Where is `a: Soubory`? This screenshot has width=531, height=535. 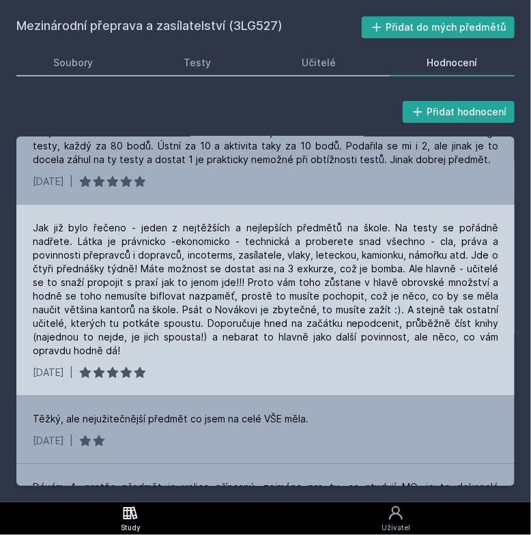
a: Soubory is located at coordinates (73, 63).